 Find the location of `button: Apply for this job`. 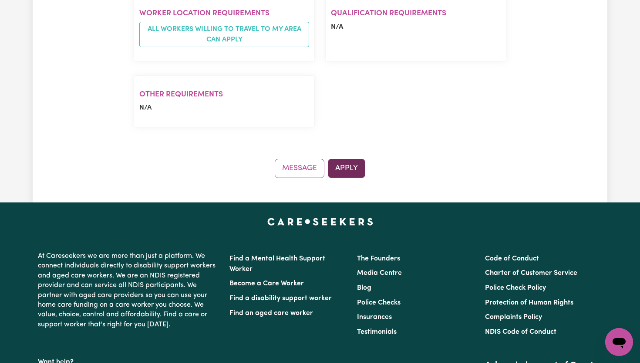

button: Apply for this job is located at coordinates (347, 168).